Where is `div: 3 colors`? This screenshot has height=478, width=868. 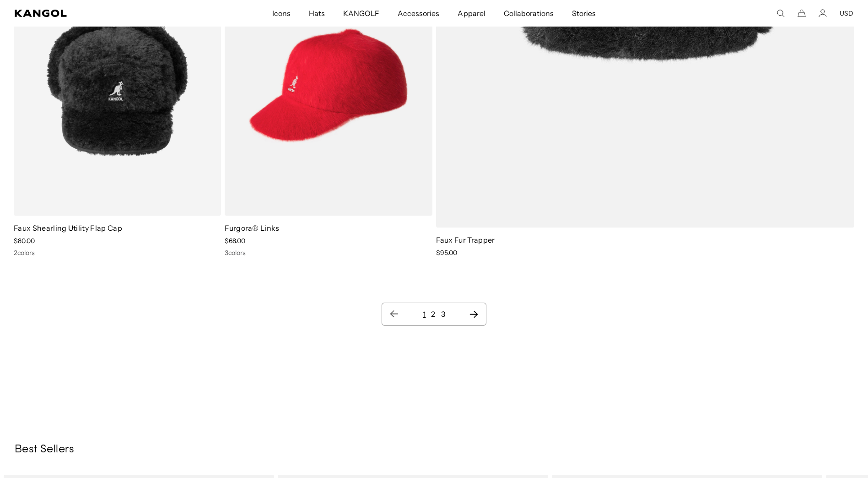
div: 3 colors is located at coordinates (328, 253).